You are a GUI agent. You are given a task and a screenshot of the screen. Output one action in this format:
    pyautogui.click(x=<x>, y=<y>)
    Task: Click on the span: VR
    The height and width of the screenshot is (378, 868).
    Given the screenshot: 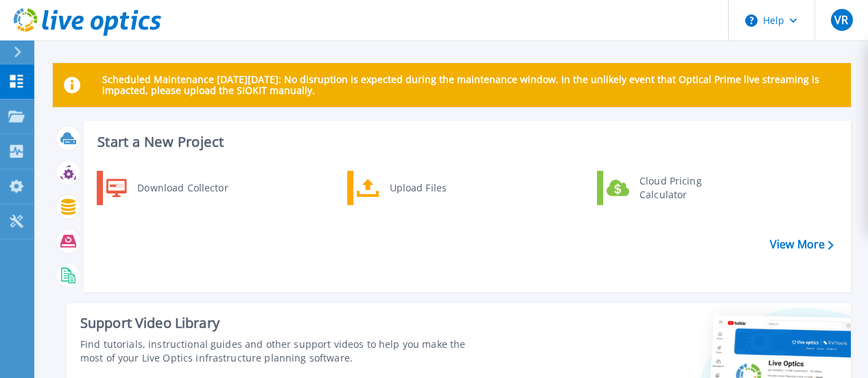 What is the action you would take?
    pyautogui.click(x=841, y=20)
    